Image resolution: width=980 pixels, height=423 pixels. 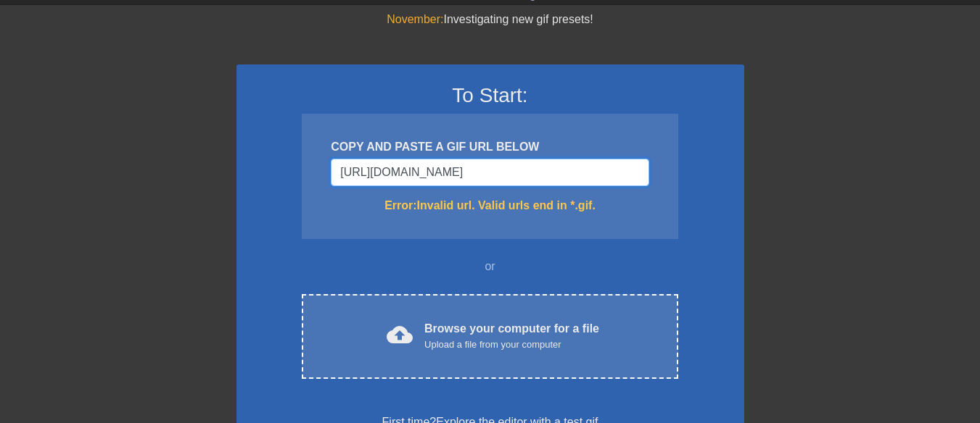 I want to click on div: COPY AND PASTE A GIF URL BELOW, so click(x=490, y=147).